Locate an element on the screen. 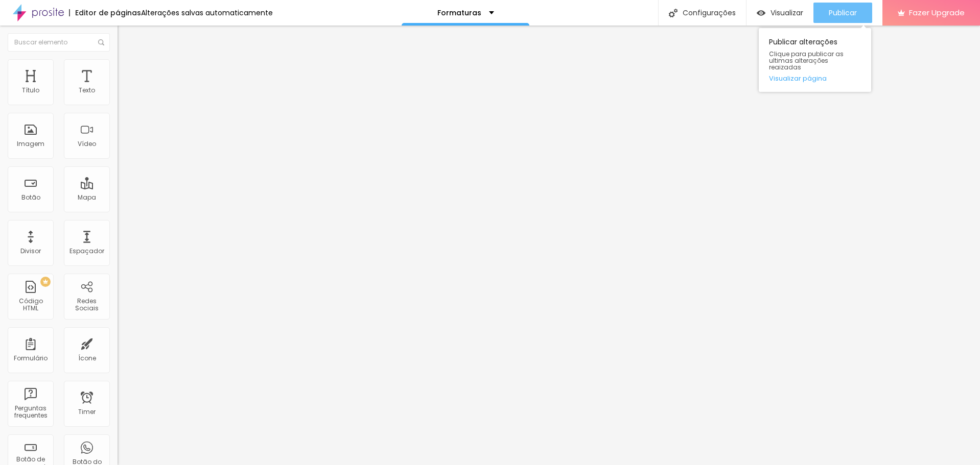 Image resolution: width=980 pixels, height=465 pixels. input: Buscar elemento is located at coordinates (59, 42).